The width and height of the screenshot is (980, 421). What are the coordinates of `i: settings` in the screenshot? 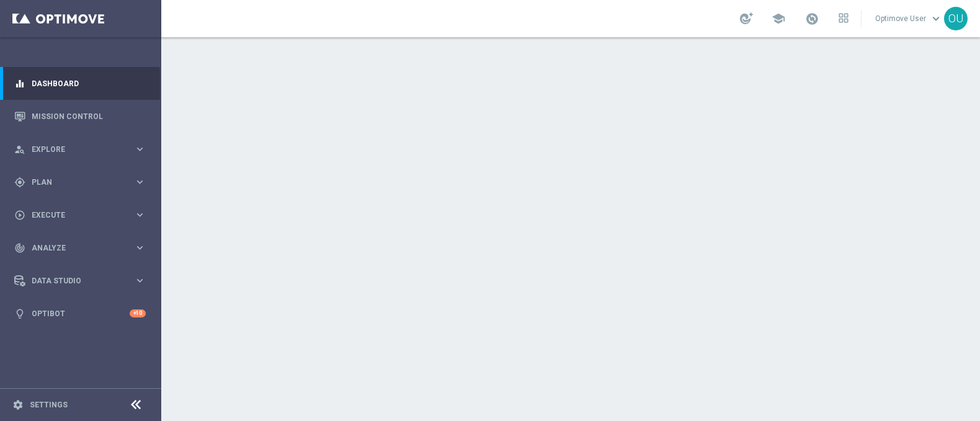 It's located at (18, 405).